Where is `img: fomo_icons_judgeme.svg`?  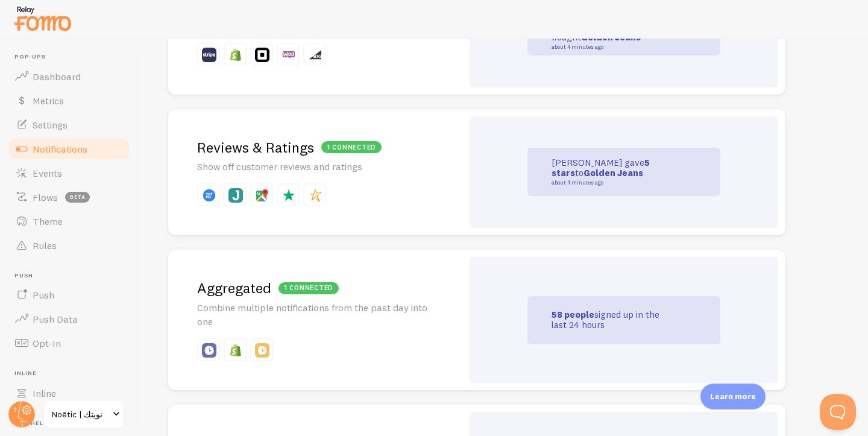
img: fomo_icons_judgeme.svg is located at coordinates (235, 196).